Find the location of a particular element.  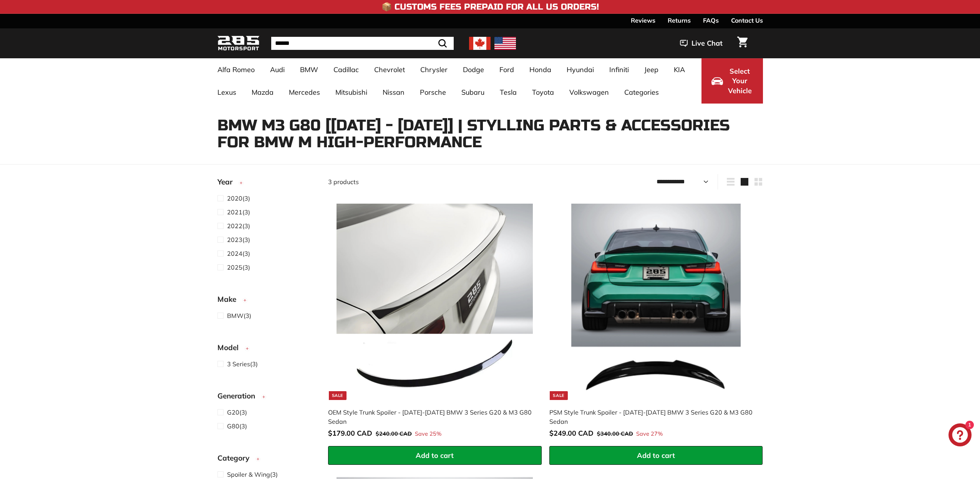

a: Infiniti is located at coordinates (619, 70).